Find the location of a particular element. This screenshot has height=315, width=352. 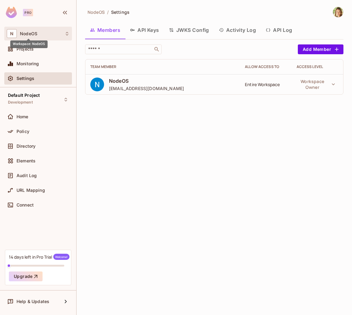

span: Elements is located at coordinates (26, 161).